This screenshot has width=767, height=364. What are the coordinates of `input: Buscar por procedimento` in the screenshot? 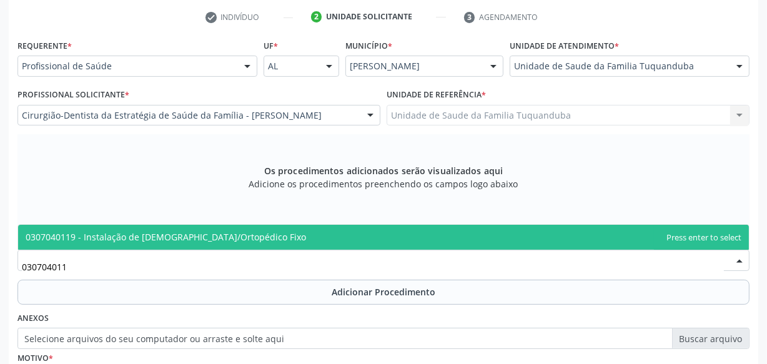 It's located at (373, 267).